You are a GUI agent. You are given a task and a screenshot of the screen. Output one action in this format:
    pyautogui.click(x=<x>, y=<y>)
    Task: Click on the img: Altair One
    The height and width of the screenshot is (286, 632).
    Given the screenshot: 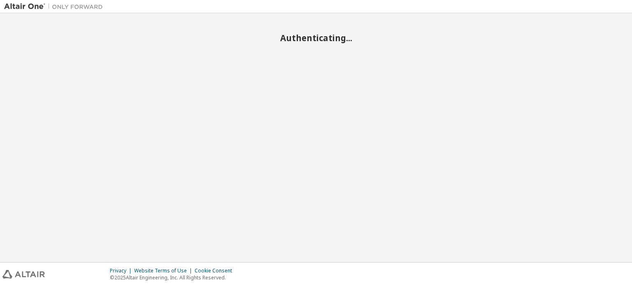 What is the action you would take?
    pyautogui.click(x=56, y=7)
    